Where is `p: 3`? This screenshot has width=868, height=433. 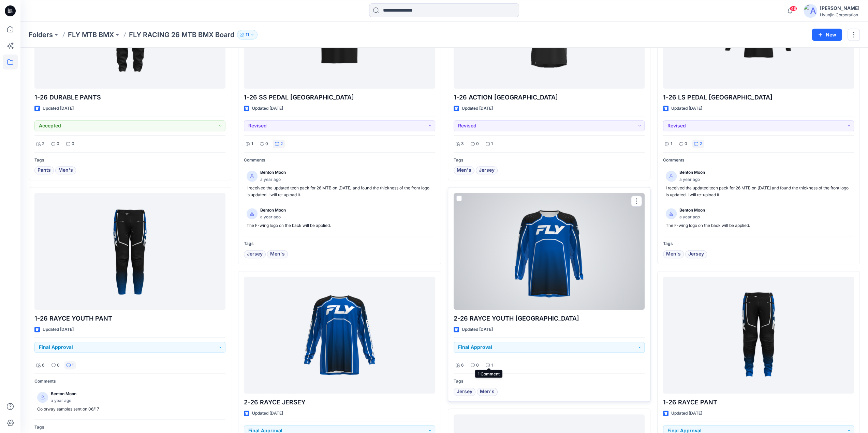
p: 3 is located at coordinates (462, 144).